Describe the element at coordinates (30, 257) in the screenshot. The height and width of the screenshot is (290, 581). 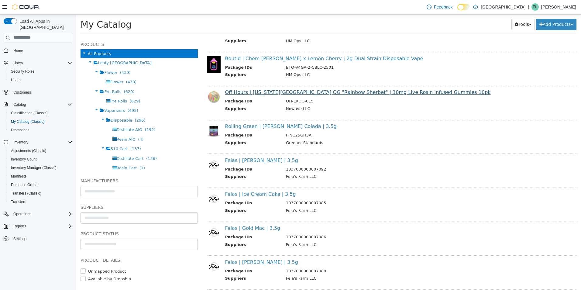
I see `label: Unmapped Product` at that location.